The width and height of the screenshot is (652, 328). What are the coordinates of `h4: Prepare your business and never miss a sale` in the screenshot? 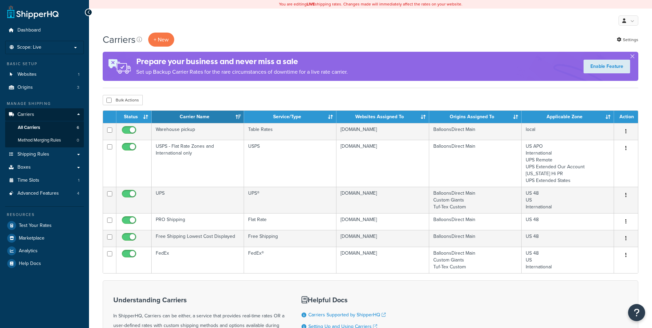 It's located at (242, 61).